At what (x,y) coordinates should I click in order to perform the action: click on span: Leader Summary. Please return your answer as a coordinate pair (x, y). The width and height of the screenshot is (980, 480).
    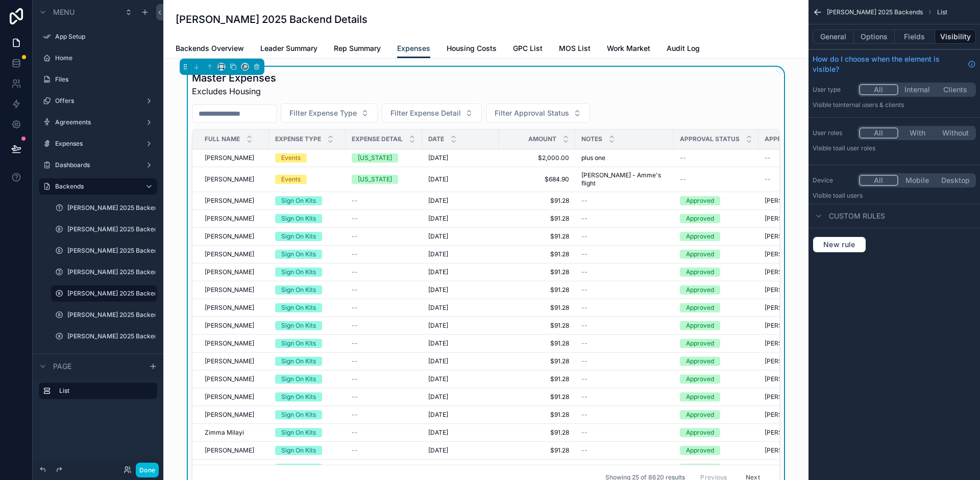
    Looking at the image, I should click on (289, 49).